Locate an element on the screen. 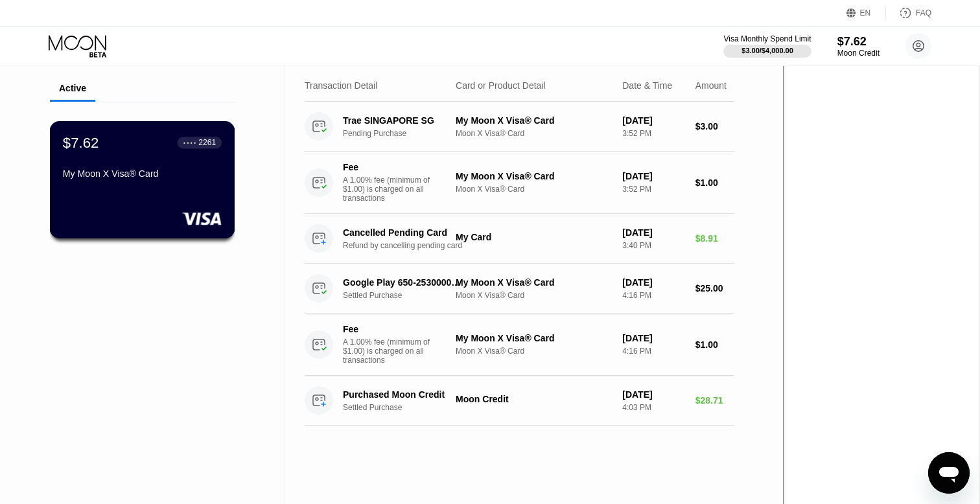 The height and width of the screenshot is (504, 980). div: $28.71 is located at coordinates (715, 400).